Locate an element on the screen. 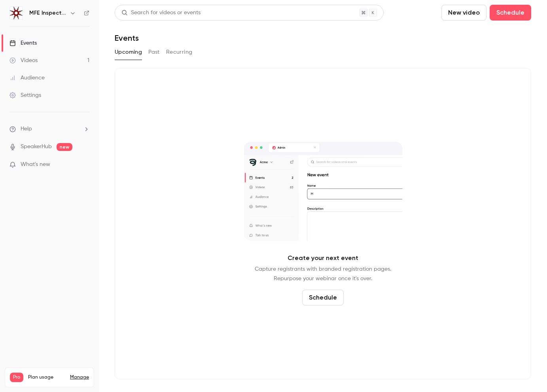 This screenshot has height=392, width=547. li: help-dropdown-opener is located at coordinates (49, 129).